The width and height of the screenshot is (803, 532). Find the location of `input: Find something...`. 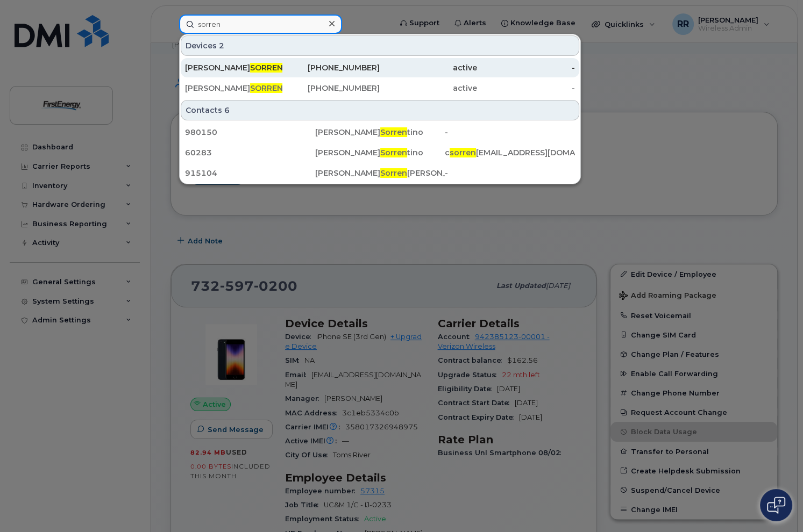

input: Find something... is located at coordinates (260, 24).